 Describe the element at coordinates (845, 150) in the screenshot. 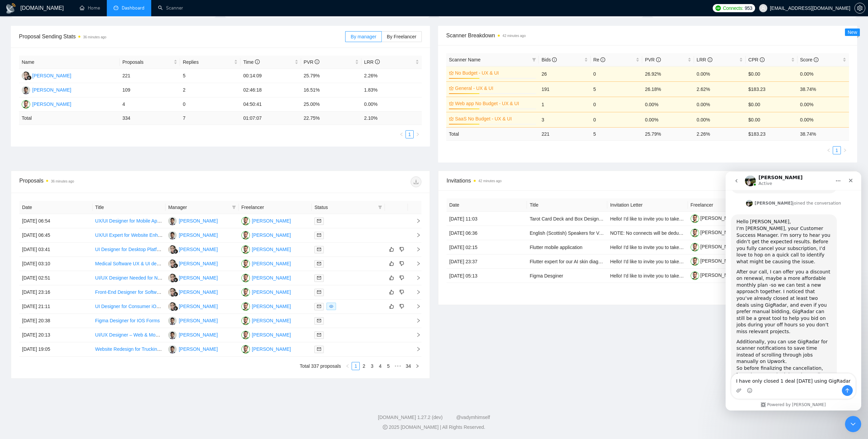

I see `span: right` at that location.